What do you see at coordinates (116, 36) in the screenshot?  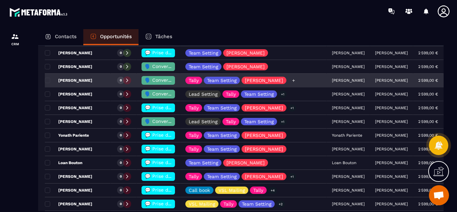 I see `p: Opportunités` at bounding box center [116, 36].